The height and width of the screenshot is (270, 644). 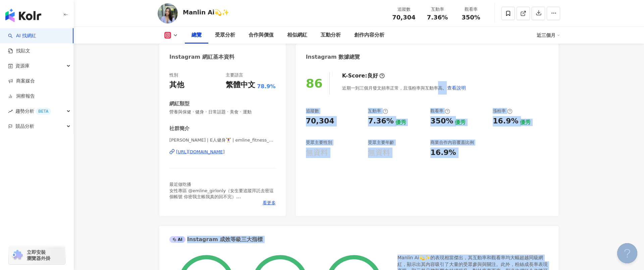 What do you see at coordinates (320, 121) in the screenshot?
I see `div: 70,304` at bounding box center [320, 121].